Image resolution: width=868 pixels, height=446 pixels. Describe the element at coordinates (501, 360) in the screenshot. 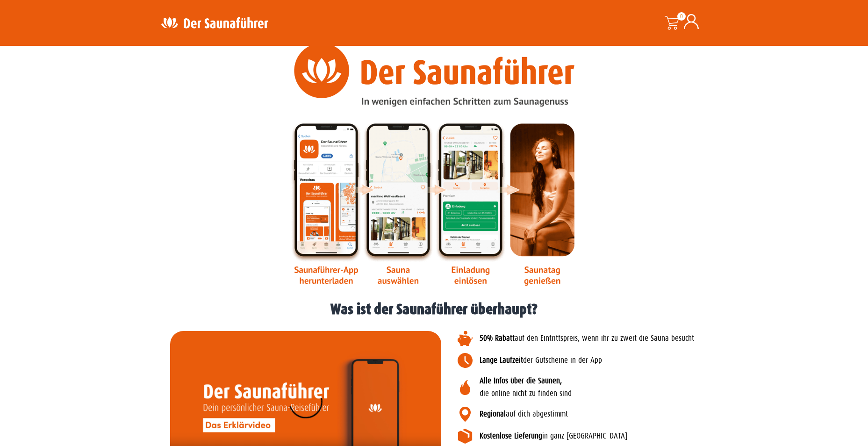

I see `b: Lange Laufzeit` at that location.